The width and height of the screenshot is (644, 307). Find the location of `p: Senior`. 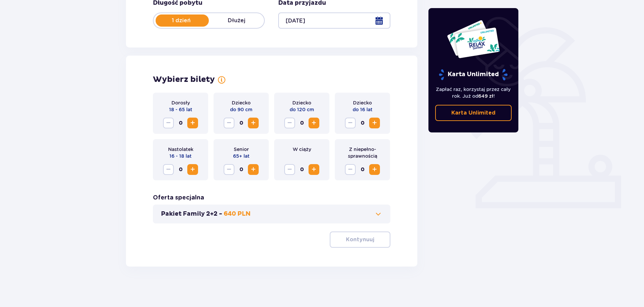

p: Senior is located at coordinates (241, 150).